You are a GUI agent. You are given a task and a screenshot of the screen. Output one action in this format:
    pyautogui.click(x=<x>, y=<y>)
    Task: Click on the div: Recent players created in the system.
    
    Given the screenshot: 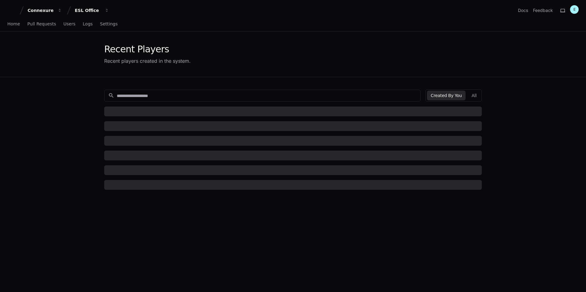 What is the action you would take?
    pyautogui.click(x=147, y=61)
    